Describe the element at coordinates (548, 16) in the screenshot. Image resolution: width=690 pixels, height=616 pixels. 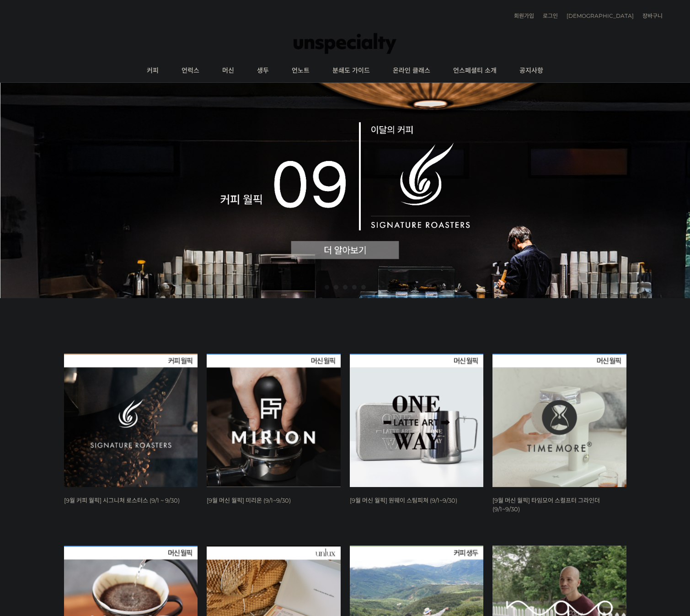
I see `a: 로그인` at that location.